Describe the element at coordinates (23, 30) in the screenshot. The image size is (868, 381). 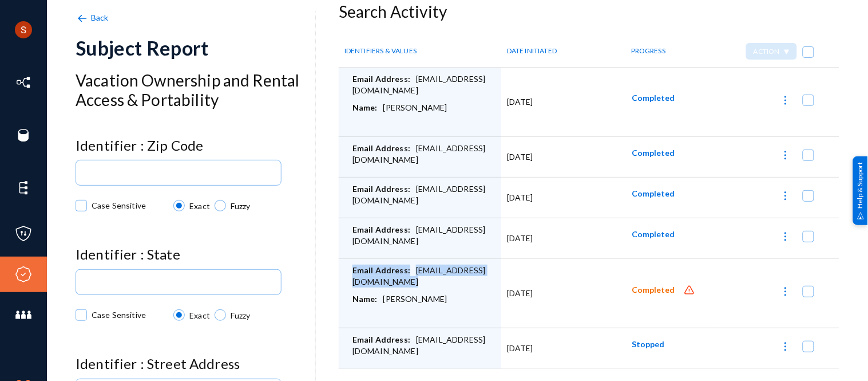
I see `img: ACg8ocLCHWB70YVmYJSZIkanuWRMiAOKj9BOxslbKTvretzi-06qRA=s96-c` at that location.